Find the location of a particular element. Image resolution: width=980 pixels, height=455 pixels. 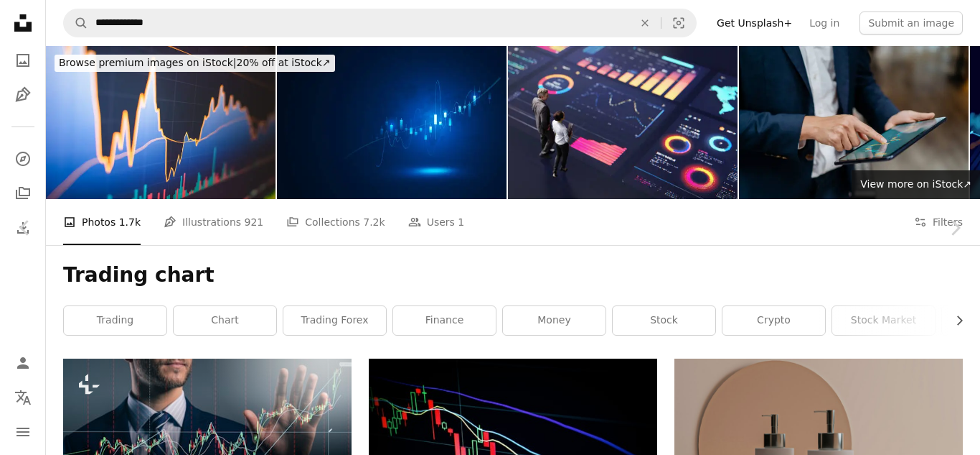

button: Clear is located at coordinates (645, 23).